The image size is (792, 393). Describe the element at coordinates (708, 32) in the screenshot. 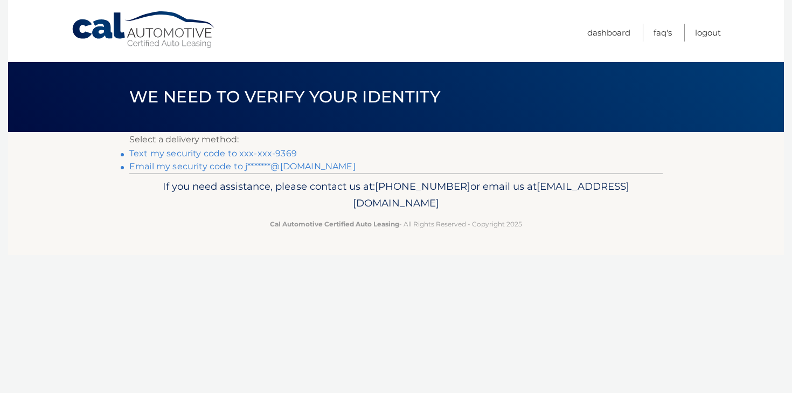

I see `a: Logout` at that location.